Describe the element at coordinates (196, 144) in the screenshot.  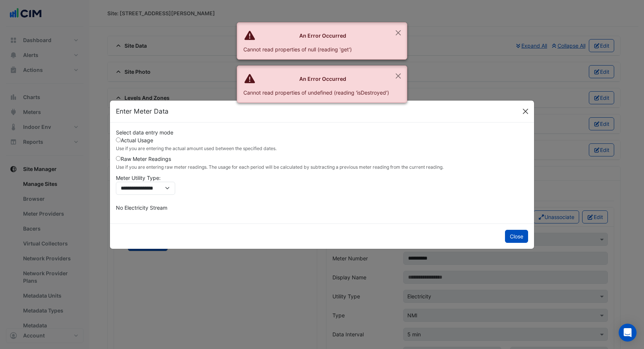
I see `label: Actual Usage` at that location.